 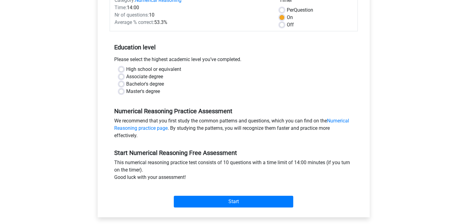 I want to click on h5: Numerical Reasoning Practice Assessment, so click(x=234, y=111).